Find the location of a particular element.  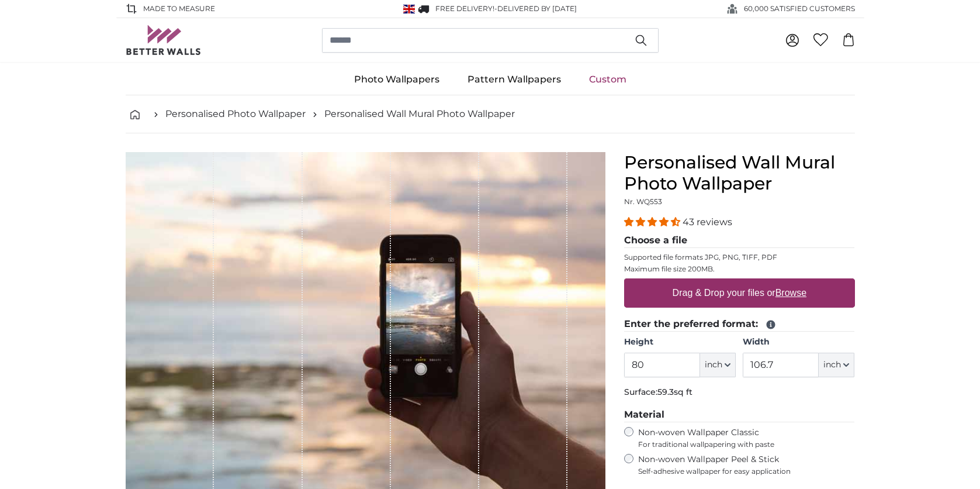

span: For traditional wallpapering with paste is located at coordinates (746, 444).